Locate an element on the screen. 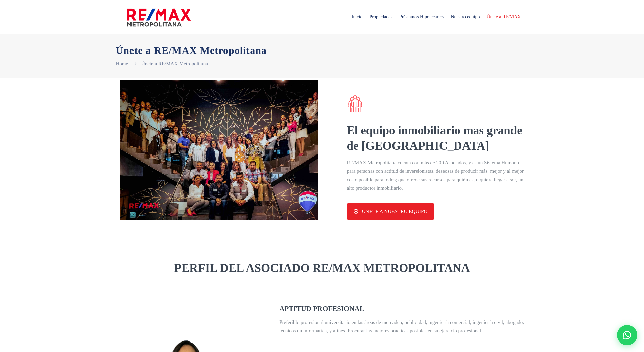 The width and height of the screenshot is (644, 352). a: Home is located at coordinates (122, 64).